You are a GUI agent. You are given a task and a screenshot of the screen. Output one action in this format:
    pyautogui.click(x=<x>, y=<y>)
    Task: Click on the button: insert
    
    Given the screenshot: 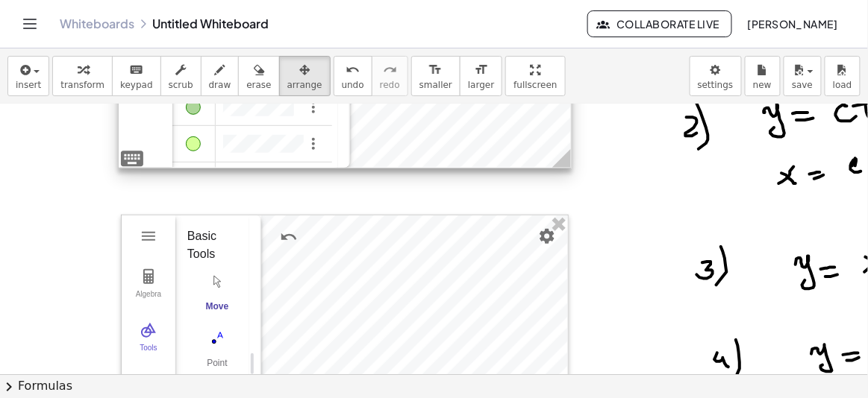 What is the action you would take?
    pyautogui.click(x=28, y=76)
    